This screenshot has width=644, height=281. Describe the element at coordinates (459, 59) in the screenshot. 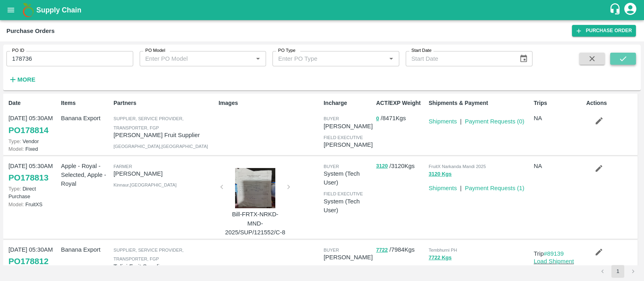

I see `input: Start Date` at that location.